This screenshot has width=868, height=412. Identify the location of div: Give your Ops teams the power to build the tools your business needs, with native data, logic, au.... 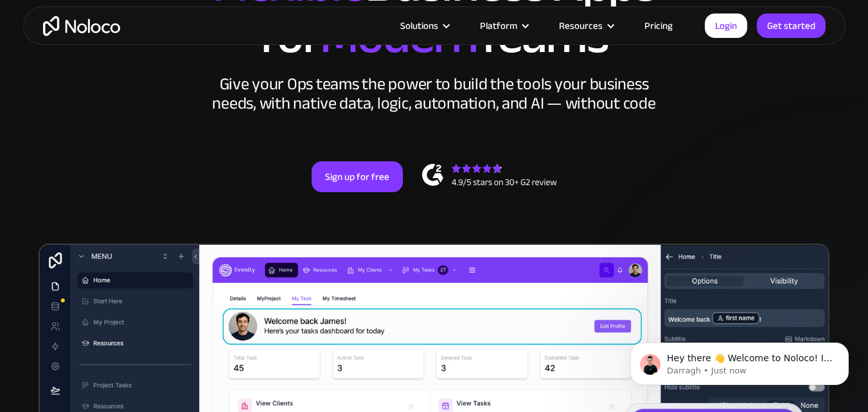
(434, 94).